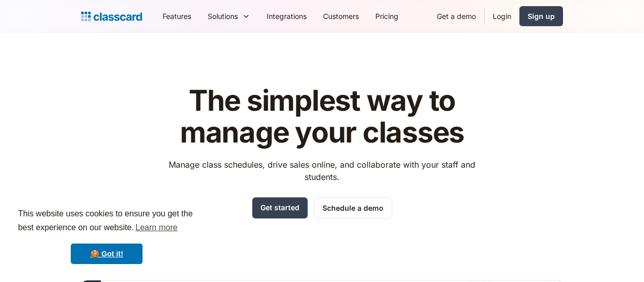  What do you see at coordinates (107, 254) in the screenshot?
I see `a: dismiss cookie message` at bounding box center [107, 254].